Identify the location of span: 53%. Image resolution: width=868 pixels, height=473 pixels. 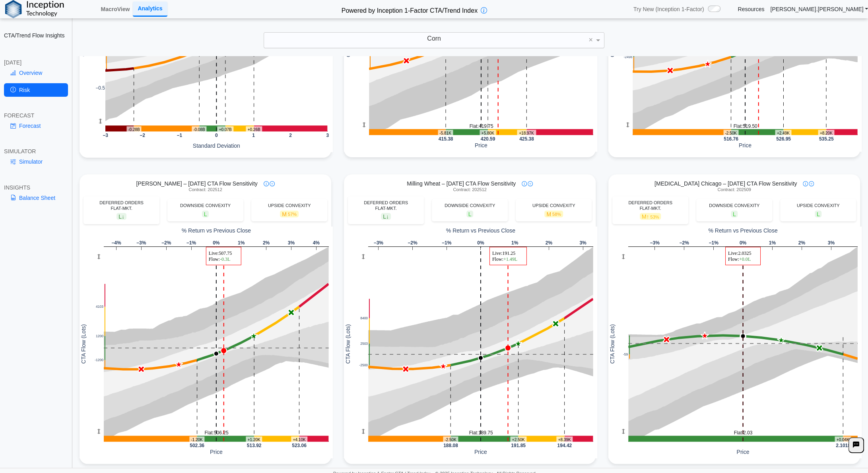
(655, 217).